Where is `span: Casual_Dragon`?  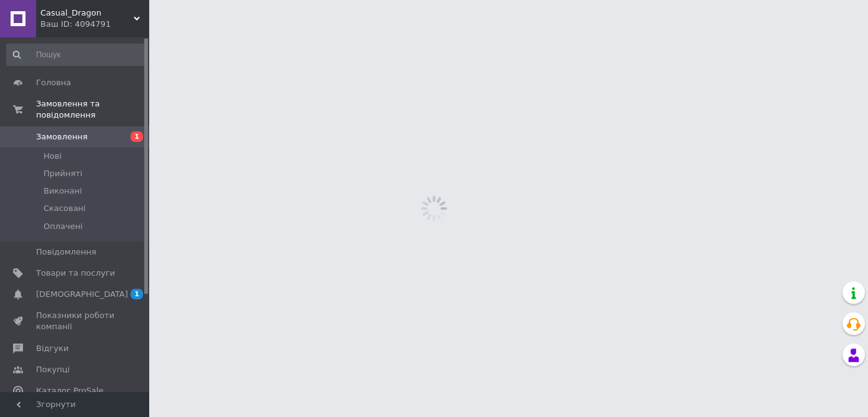 span: Casual_Dragon is located at coordinates (87, 13).